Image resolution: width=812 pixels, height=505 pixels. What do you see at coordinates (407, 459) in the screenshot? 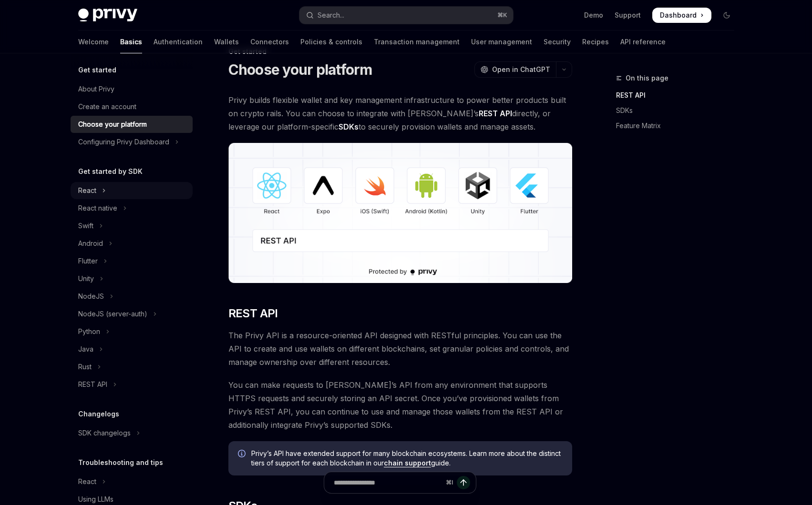
I see `span: Privy’s API have extended support for many blockchain ecosystems. Learn more about the distinct t...` at bounding box center [407, 459].